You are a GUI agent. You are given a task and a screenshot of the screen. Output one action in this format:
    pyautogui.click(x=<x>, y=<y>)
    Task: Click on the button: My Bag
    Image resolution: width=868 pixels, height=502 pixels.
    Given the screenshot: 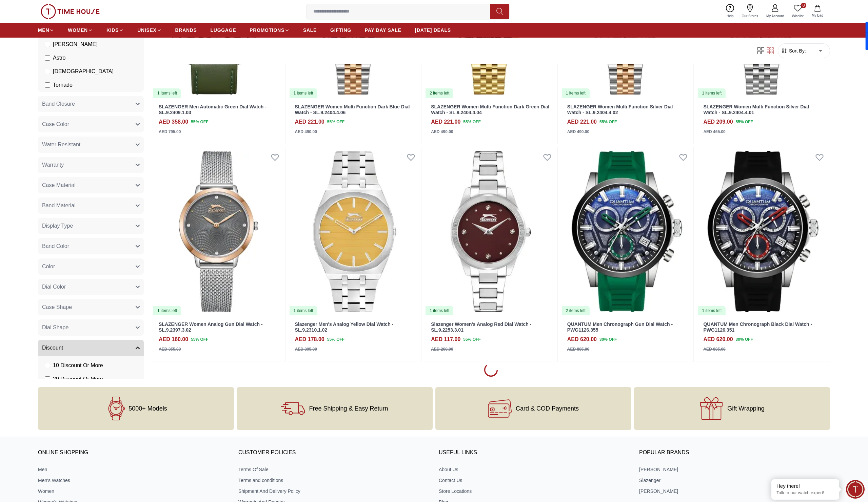 What is the action you would take?
    pyautogui.click(x=818, y=11)
    